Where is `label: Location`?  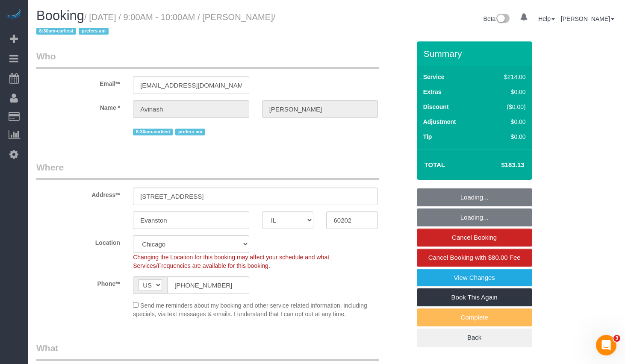 label: Location is located at coordinates (78, 241).